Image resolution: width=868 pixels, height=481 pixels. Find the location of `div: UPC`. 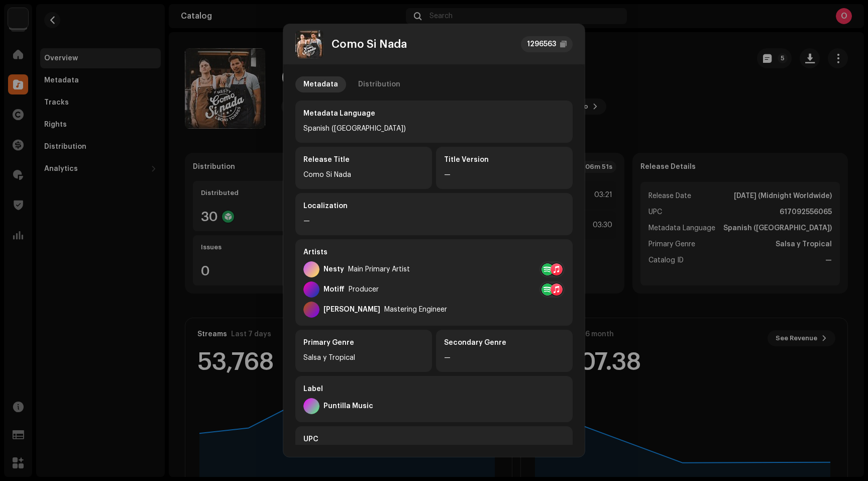

div: UPC is located at coordinates (434, 439).